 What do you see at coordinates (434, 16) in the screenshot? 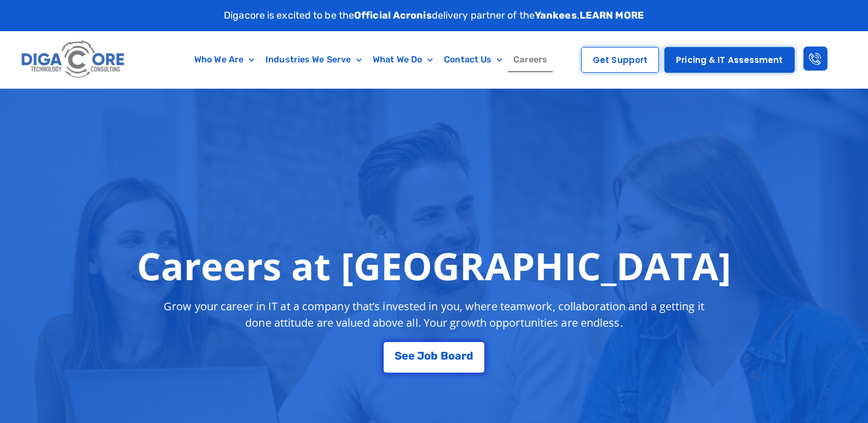
I see `p: Digacore is excited to be the delivery partner of the .` at bounding box center [434, 16].